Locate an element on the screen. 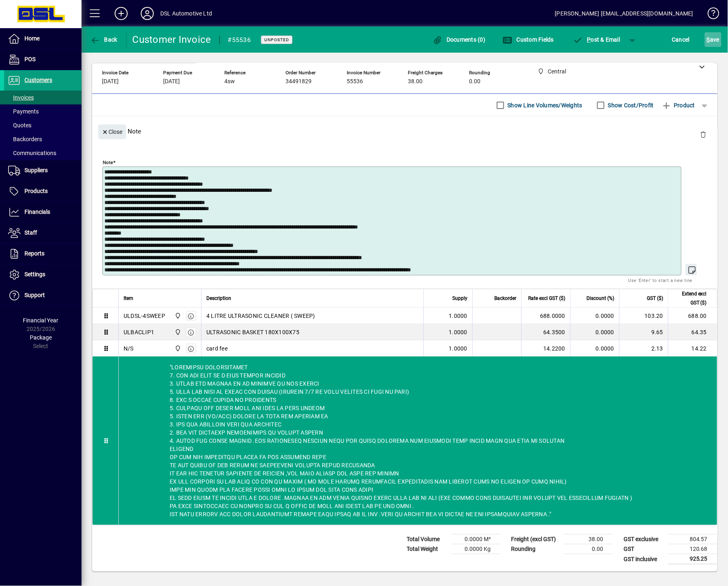 The image size is (728, 586). span: Products is located at coordinates (36, 191).